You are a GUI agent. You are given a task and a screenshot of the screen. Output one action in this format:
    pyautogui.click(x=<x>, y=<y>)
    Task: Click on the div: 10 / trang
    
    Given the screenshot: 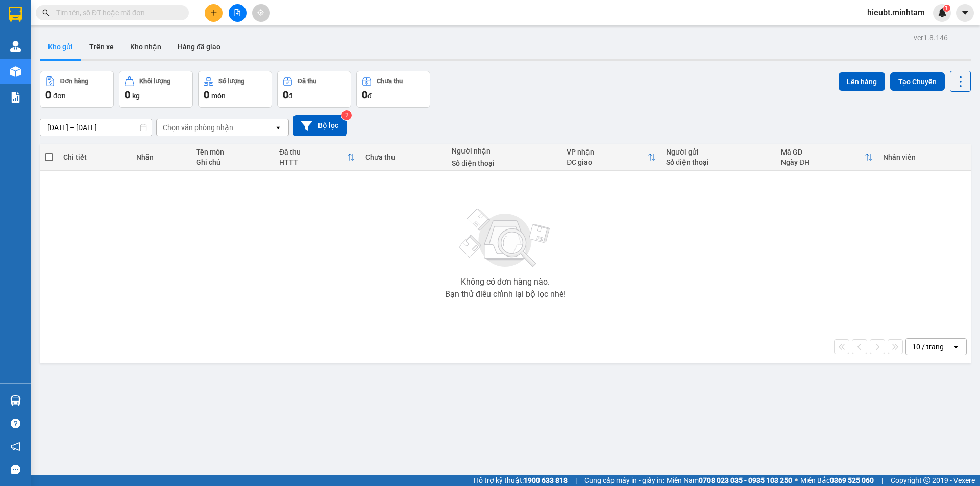 What is the action you would take?
    pyautogui.click(x=928, y=347)
    